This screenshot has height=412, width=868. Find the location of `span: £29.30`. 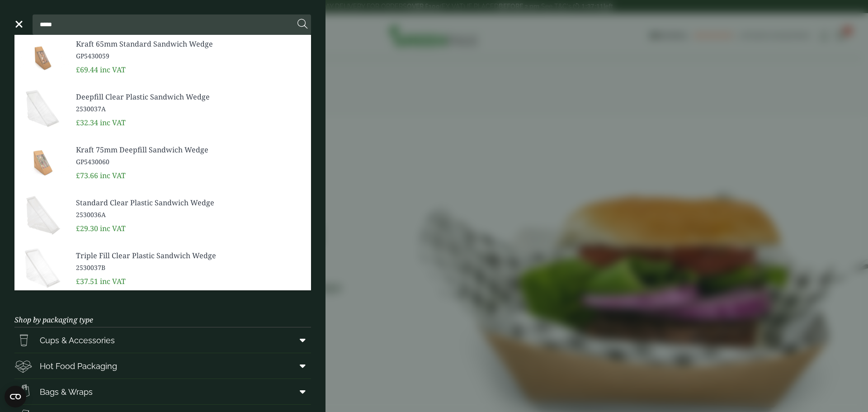

span: £29.30 is located at coordinates (87, 228).